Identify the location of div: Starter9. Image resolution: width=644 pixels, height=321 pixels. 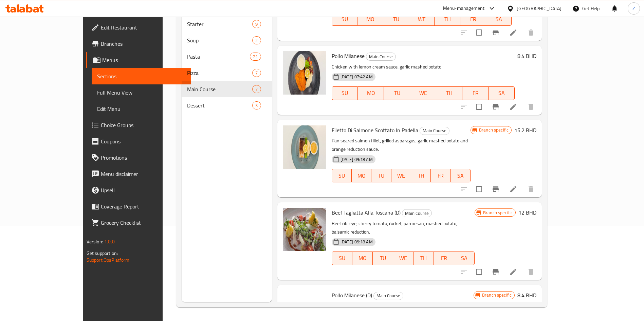
(226, 24).